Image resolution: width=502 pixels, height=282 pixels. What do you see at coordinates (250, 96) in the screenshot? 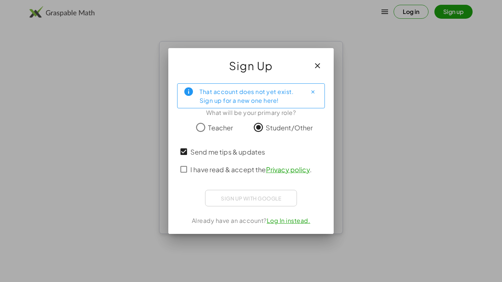
I see `div: That account does not yet exist. Sign up for a new one here!` at bounding box center [250, 96].